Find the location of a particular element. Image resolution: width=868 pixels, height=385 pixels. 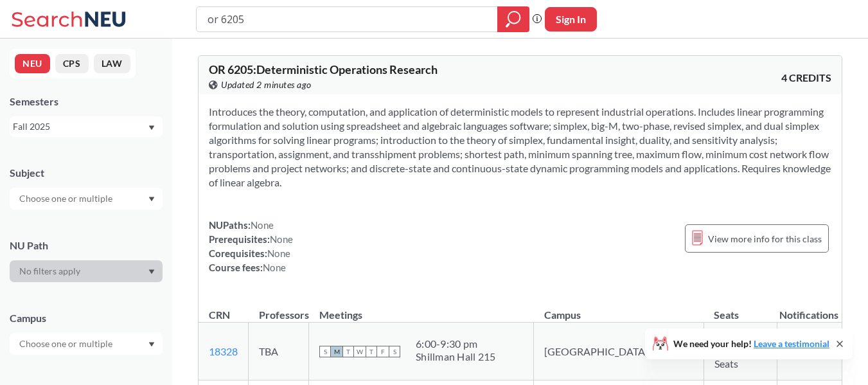

th: Professors is located at coordinates (279, 309).